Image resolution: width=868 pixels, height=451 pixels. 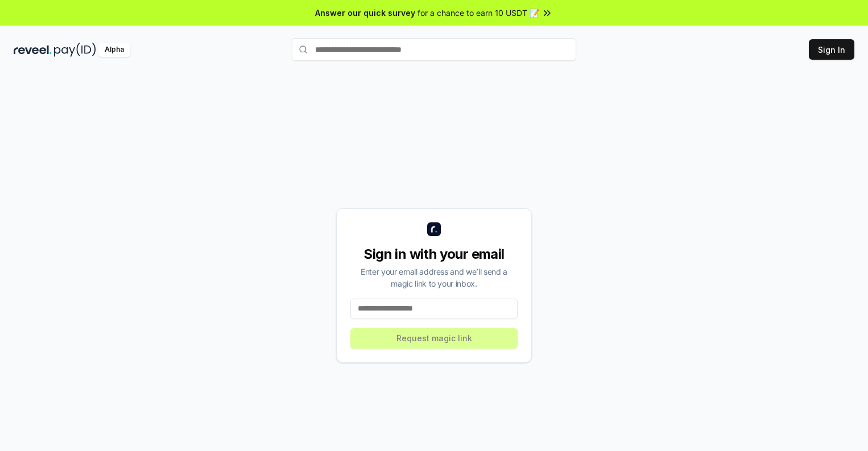 What do you see at coordinates (434, 255) in the screenshot?
I see `div: Sign in with your email` at bounding box center [434, 255].